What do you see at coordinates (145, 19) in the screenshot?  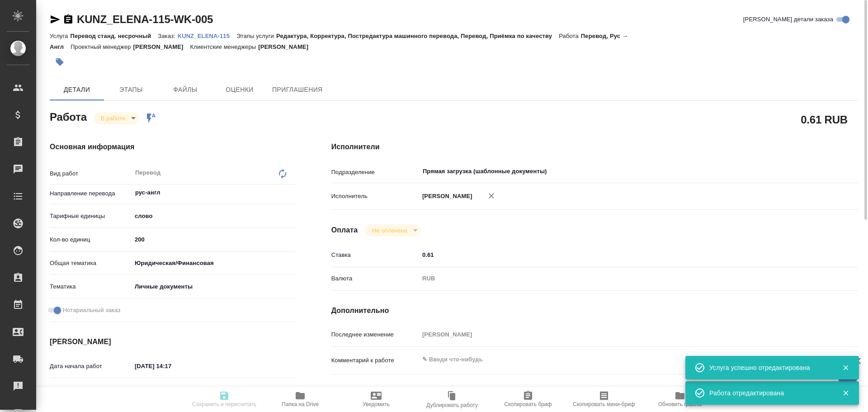 I see `a: KUNZ_ELENA-115-WK-005` at bounding box center [145, 19].